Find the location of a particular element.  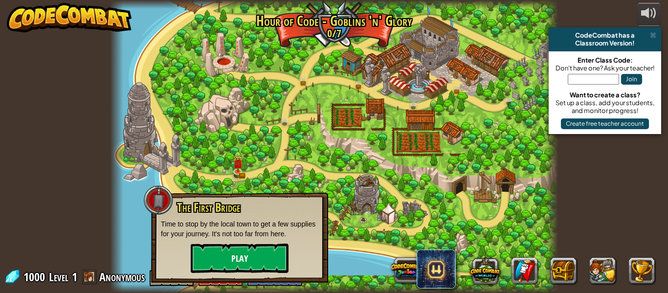

button: Play is located at coordinates (239, 258).